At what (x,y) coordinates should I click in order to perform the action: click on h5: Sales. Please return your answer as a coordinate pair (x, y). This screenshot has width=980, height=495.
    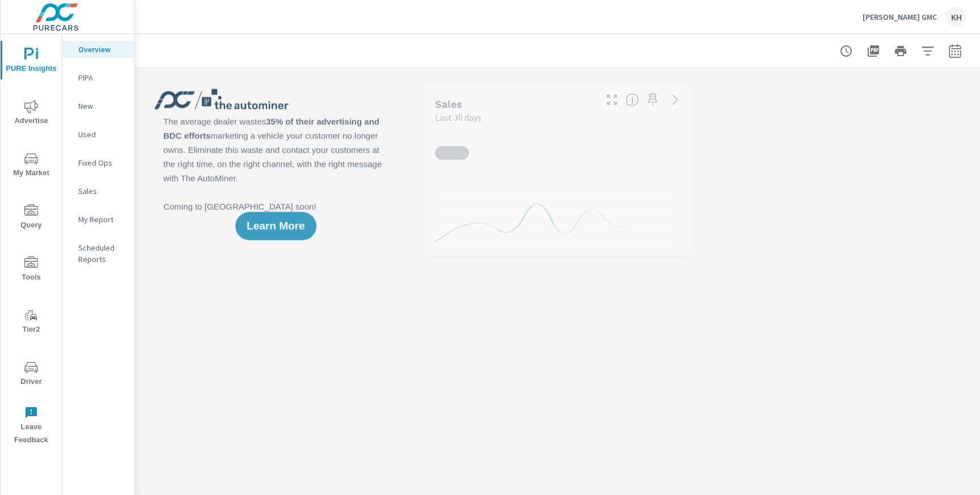
    Looking at the image, I should click on (449, 104).